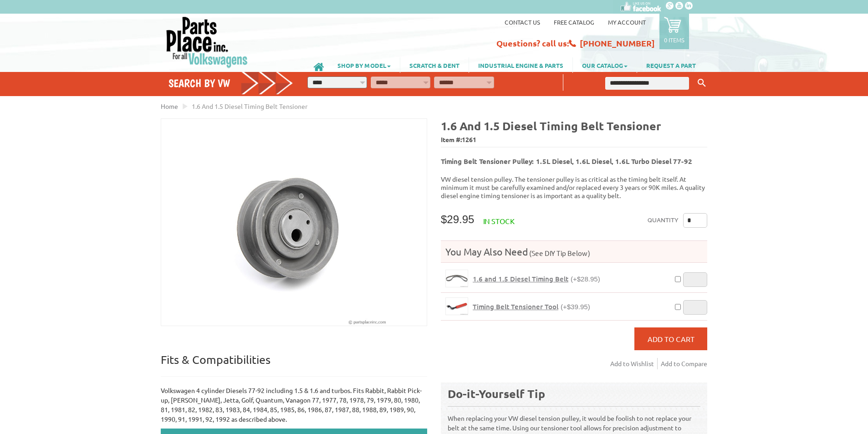 The image size is (868, 434). I want to click on span: Timing Belt Tensioner Tool, so click(516, 306).